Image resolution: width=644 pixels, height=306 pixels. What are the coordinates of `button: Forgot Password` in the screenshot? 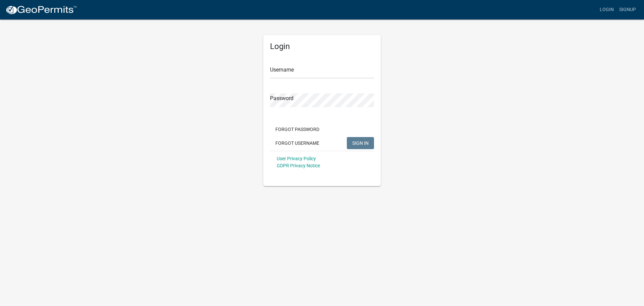 It's located at (297, 129).